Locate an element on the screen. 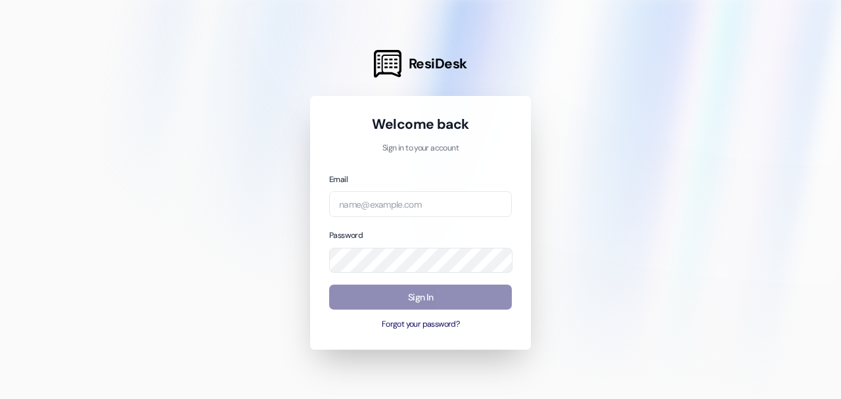 The width and height of the screenshot is (841, 399). button: Forgot your password? is located at coordinates (420, 324).